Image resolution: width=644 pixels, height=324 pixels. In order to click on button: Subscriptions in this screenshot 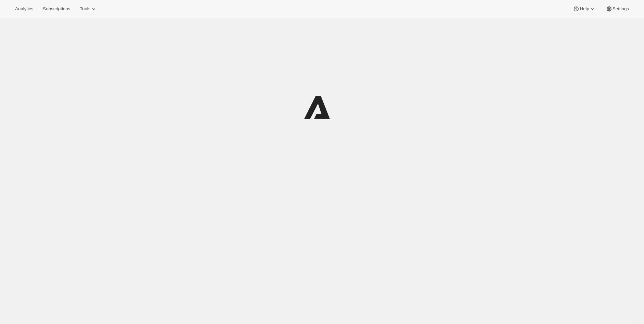, I will do `click(57, 9)`.